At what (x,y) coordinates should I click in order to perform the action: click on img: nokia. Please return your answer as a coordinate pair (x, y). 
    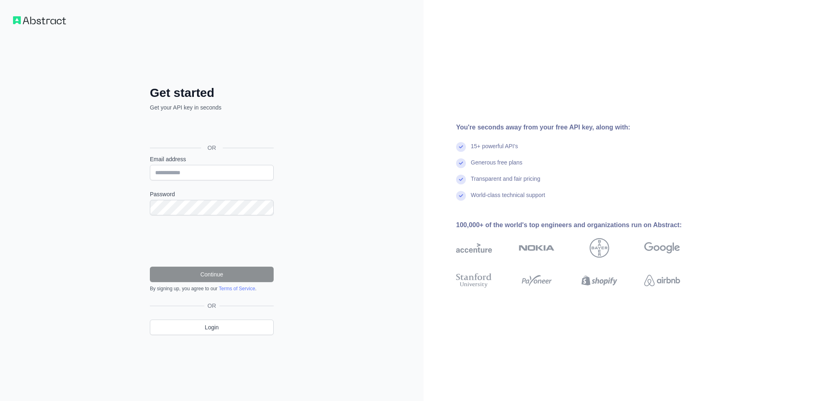
    Looking at the image, I should click on (537, 248).